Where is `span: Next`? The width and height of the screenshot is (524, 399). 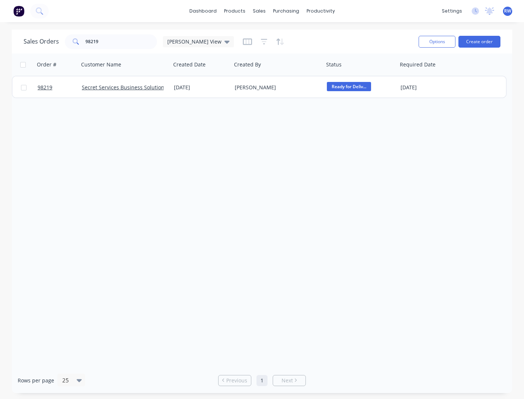
span: Next is located at coordinates (287, 380).